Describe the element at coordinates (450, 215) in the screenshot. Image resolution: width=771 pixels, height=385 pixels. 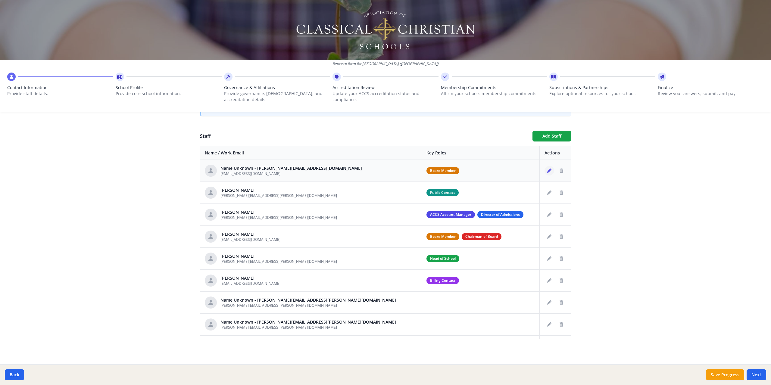
I see `span: ACCS Account Manager` at that location.